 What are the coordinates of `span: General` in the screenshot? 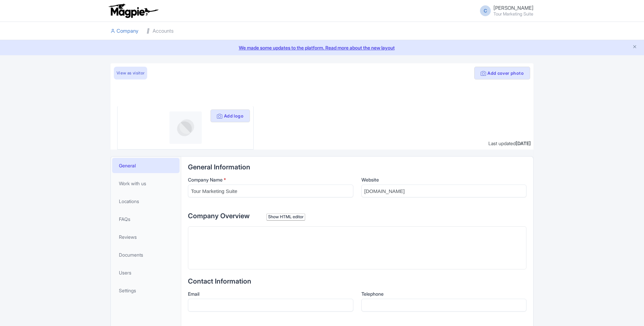 It's located at (127, 165).